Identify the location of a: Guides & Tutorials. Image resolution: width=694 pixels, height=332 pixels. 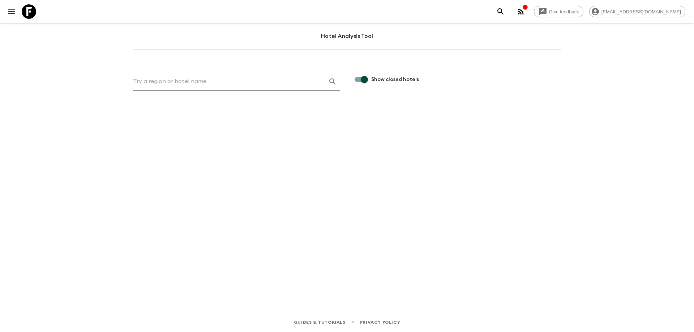
(320, 323).